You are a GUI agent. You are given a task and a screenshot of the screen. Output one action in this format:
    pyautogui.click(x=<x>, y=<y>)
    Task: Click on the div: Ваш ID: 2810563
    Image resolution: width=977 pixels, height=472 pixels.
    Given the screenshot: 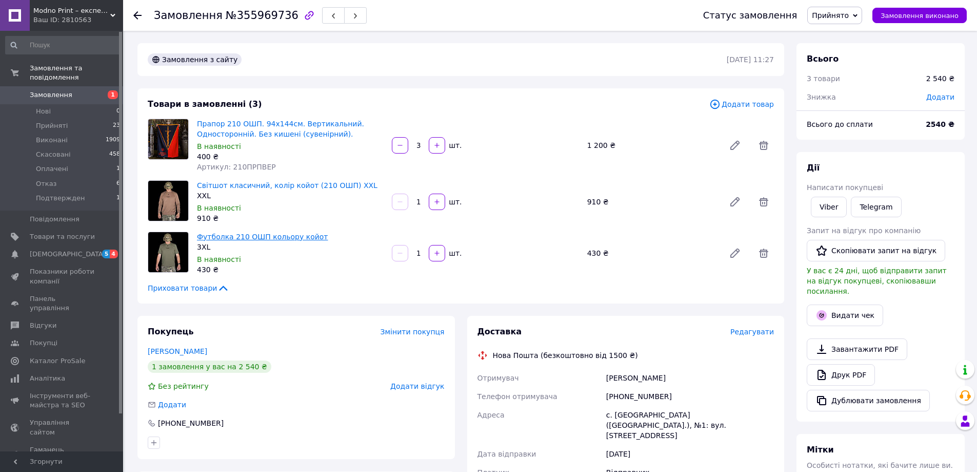 What is the action you would take?
    pyautogui.click(x=78, y=20)
    